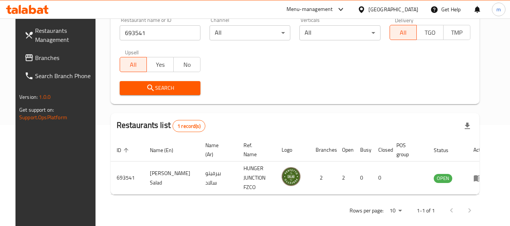 This screenshot has height=226, width=510. What do you see at coordinates (481, 150) in the screenshot?
I see `th: Action` at bounding box center [481, 150].